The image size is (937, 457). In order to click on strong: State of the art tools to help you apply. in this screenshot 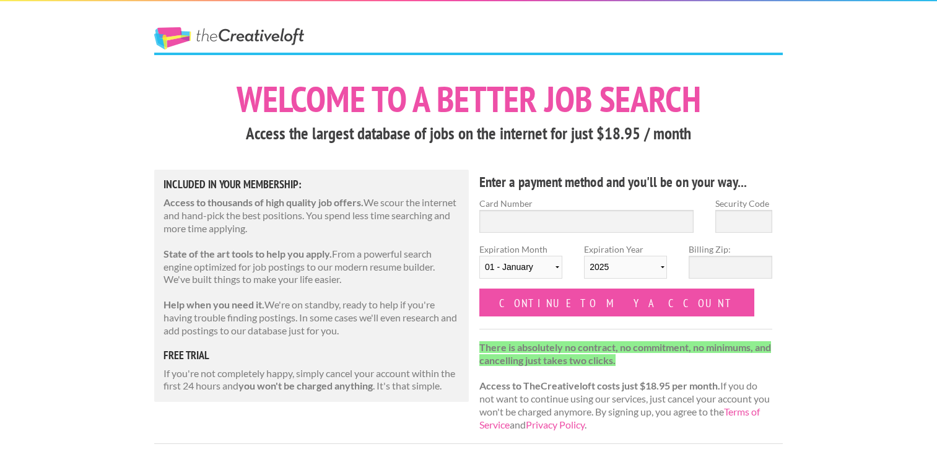, I will do `click(248, 253)`.